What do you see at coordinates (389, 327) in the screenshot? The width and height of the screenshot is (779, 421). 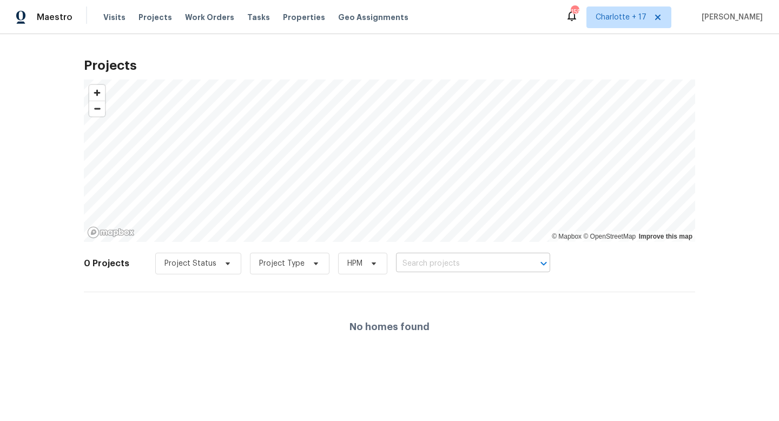 I see `h4: No homes found` at bounding box center [389, 327].